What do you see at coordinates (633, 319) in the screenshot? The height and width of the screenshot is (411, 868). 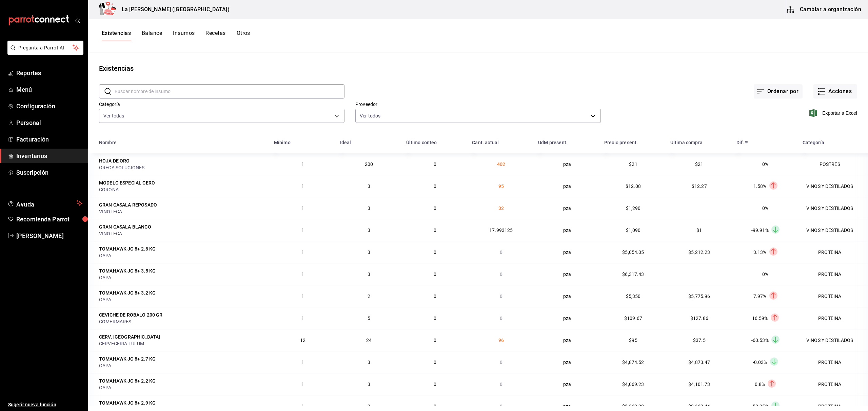 I see `span: $109.67` at bounding box center [633, 319].